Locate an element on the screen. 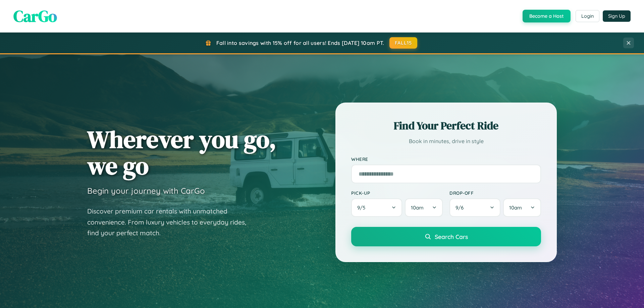  span: 9 / 5 is located at coordinates (363, 208).